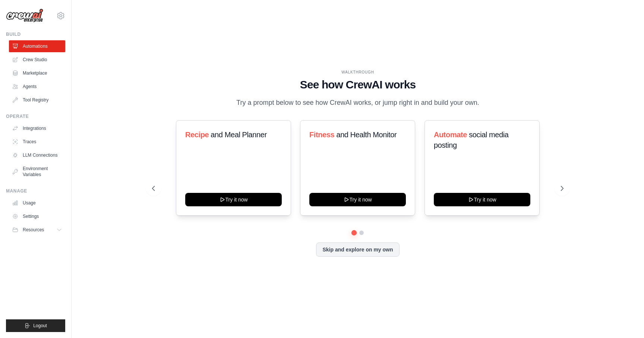 The height and width of the screenshot is (338, 644). Describe the element at coordinates (37, 171) in the screenshot. I see `a: Environment Variables` at that location.